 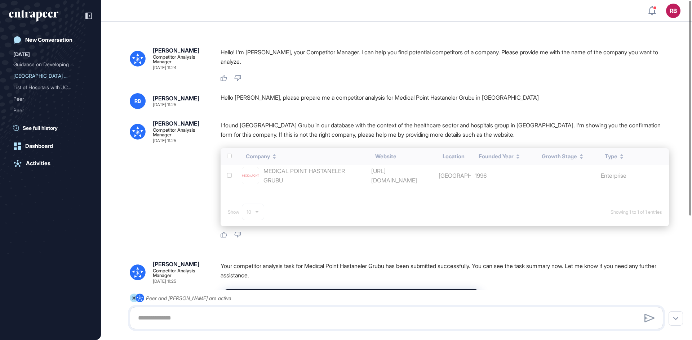 What do you see at coordinates (48, 88) in the screenshot?
I see `div: List of Hospitals with JC...` at bounding box center [48, 88].